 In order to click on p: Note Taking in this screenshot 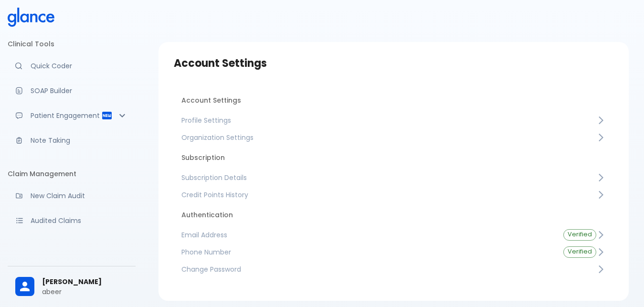, I will do `click(79, 140)`.